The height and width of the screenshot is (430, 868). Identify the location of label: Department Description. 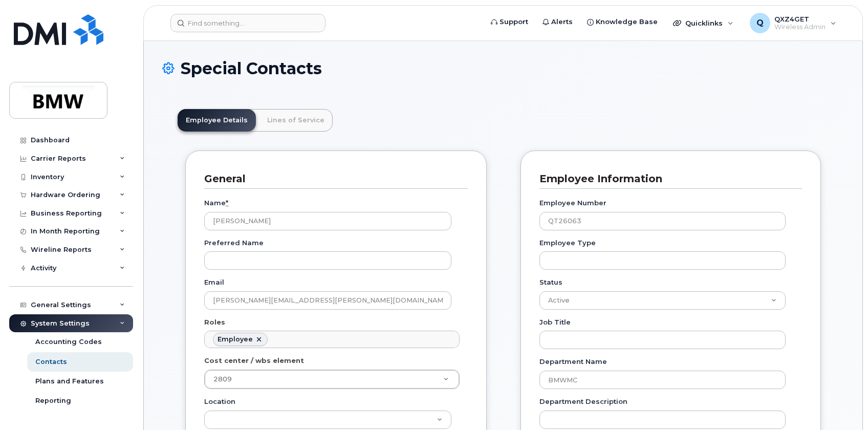
(583, 401).